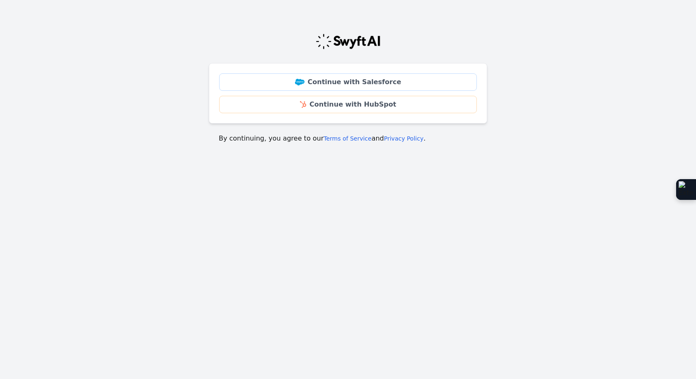  What do you see at coordinates (348, 41) in the screenshot?
I see `img: Swyft Logo` at bounding box center [348, 41].